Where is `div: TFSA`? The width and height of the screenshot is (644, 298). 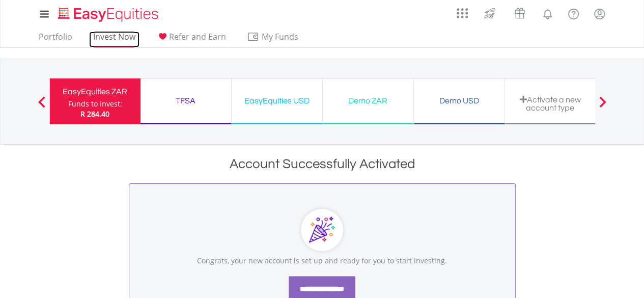
div: TFSA is located at coordinates (186, 101).